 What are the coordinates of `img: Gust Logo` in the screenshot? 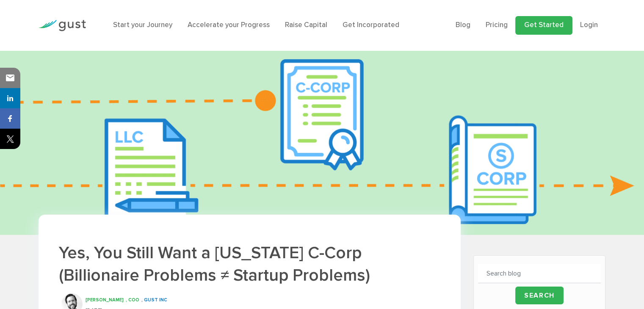 It's located at (62, 25).